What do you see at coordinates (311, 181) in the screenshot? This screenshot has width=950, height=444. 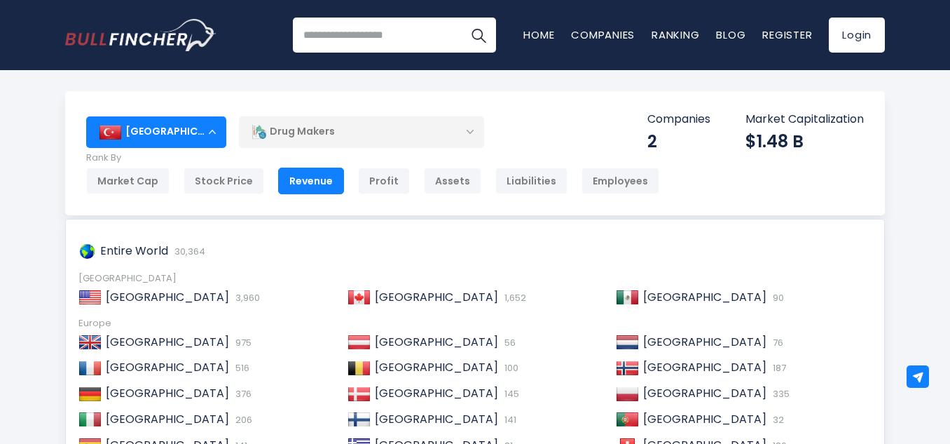 I see `div: Revenue` at bounding box center [311, 181].